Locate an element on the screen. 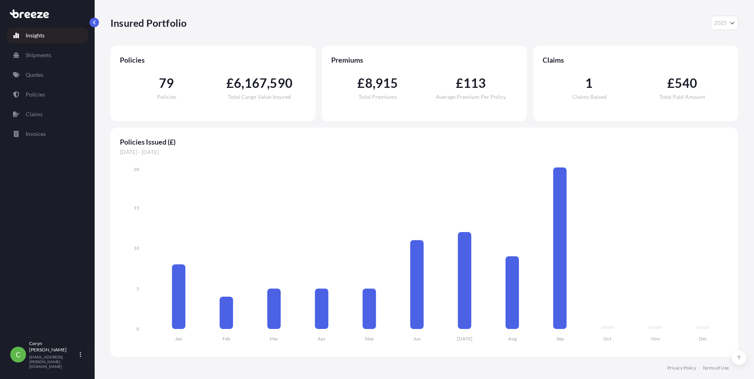 Image resolution: width=754 pixels, height=379 pixels. span: C is located at coordinates (18, 355).